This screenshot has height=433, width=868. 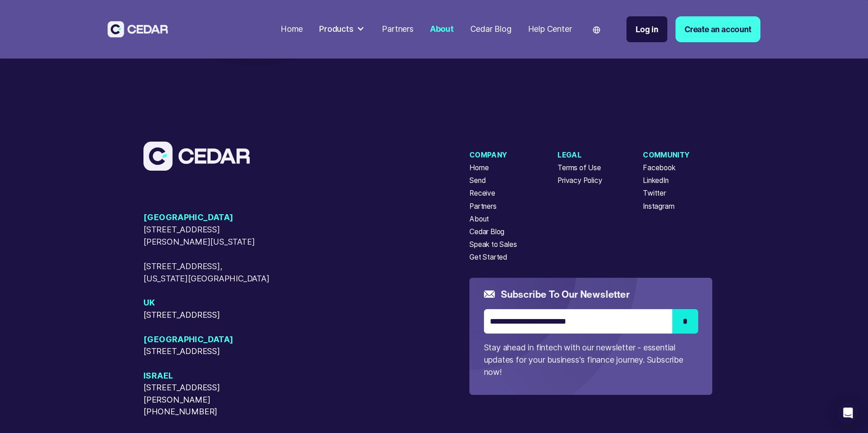 I want to click on a: Log in, so click(x=647, y=29).